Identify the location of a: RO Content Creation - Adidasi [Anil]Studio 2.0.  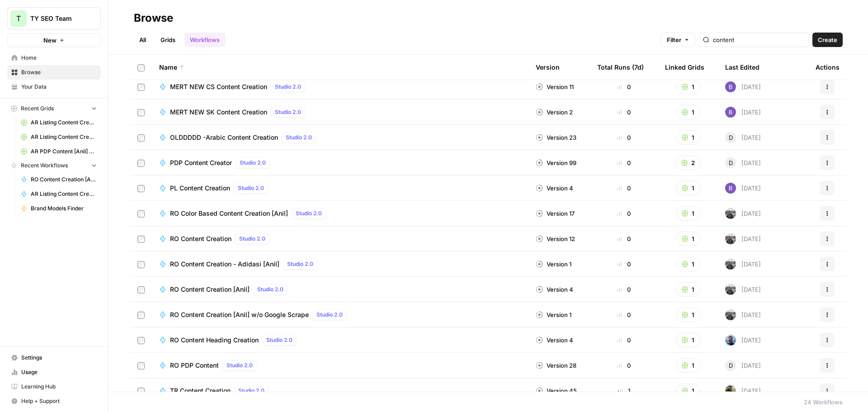
(340, 264).